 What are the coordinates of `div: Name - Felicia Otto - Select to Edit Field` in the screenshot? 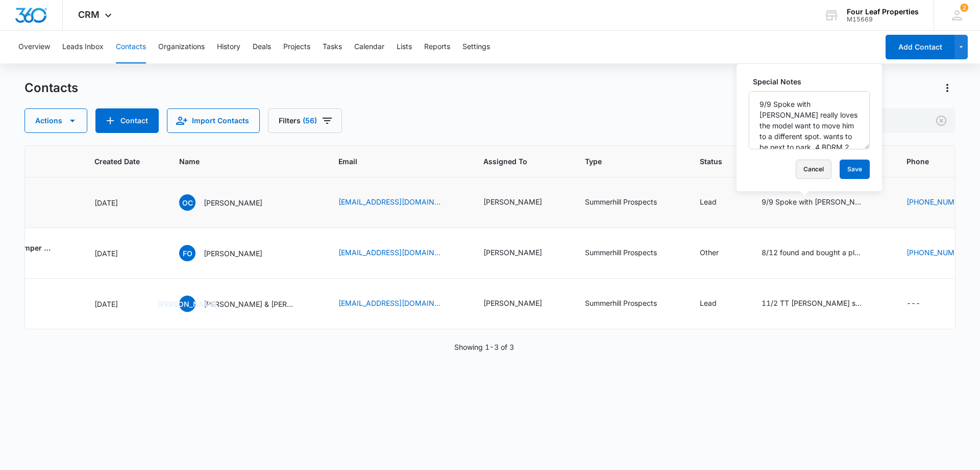 It's located at (230, 253).